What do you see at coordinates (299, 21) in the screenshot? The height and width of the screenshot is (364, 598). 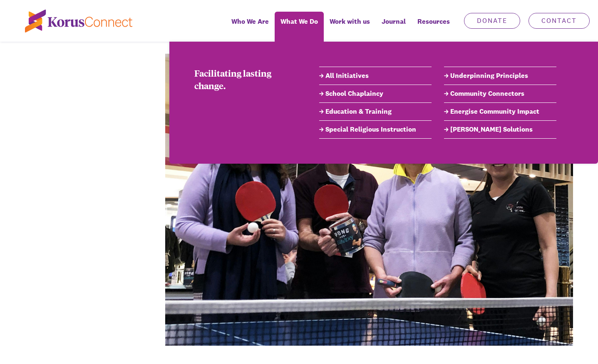 I see `span: What We Do` at bounding box center [299, 21].